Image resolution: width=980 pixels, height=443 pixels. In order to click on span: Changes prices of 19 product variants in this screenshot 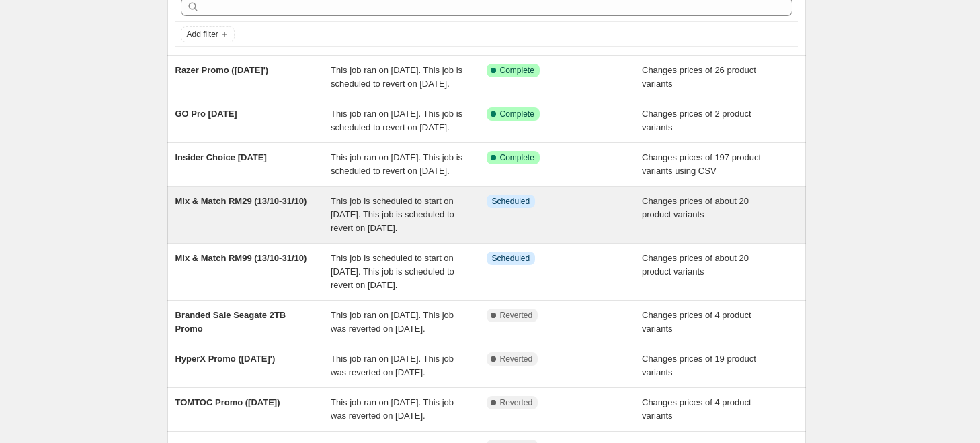, I will do `click(699, 365)`.